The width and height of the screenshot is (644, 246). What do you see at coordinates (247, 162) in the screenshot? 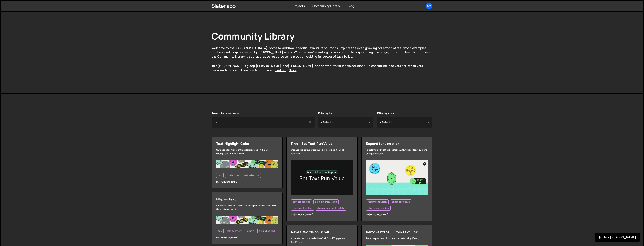
I see `a: Text Highlight Color CSS code for high-contrast text selection: black background and white text. ...` at bounding box center [247, 162].